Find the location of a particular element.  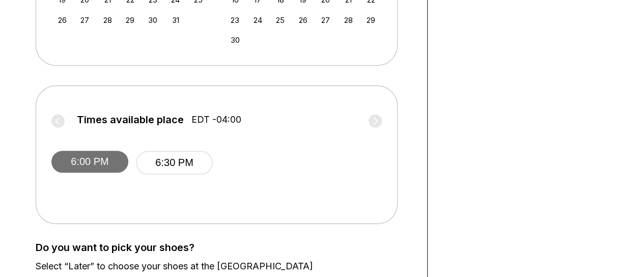

div: Choose Sunday, November 23rd, 2025 is located at coordinates (235, 20).